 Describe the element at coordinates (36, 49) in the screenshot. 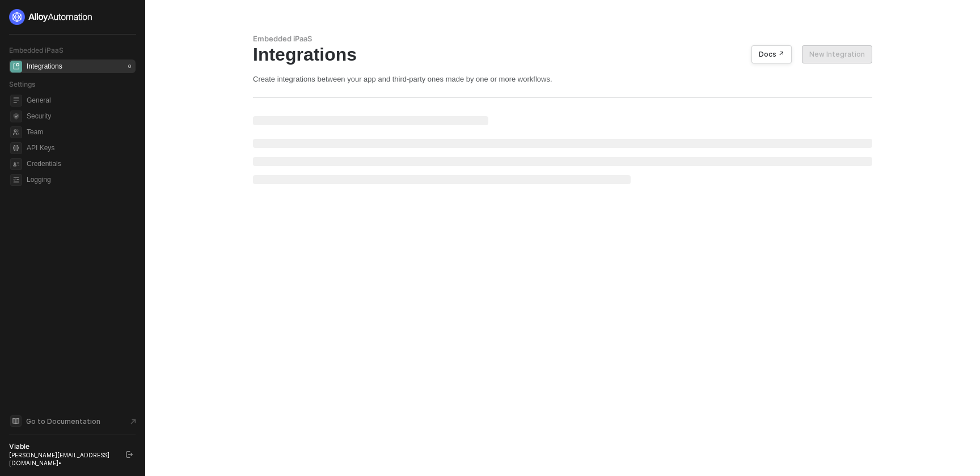

I see `span: Embedded iPaaS` at that location.